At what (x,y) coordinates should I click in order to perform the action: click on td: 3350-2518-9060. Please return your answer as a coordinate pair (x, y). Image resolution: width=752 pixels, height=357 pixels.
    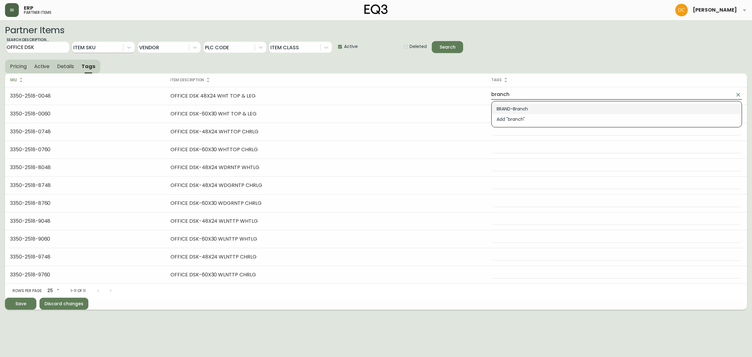
    Looking at the image, I should click on (85, 239).